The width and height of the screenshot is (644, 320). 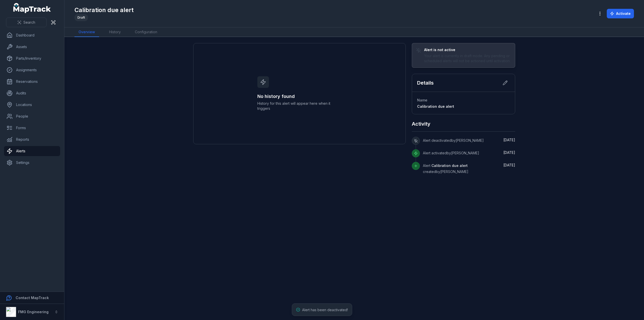 What do you see at coordinates (33, 311) in the screenshot?
I see `strong: FMG Engineering` at bounding box center [33, 311].